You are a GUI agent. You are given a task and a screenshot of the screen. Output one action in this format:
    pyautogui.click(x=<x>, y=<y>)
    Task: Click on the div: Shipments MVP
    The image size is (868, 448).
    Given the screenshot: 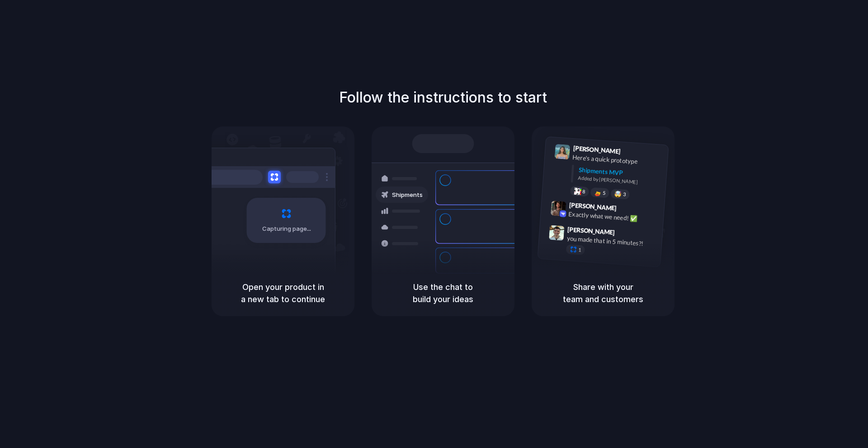 What is the action you would take?
    pyautogui.click(x=620, y=172)
    